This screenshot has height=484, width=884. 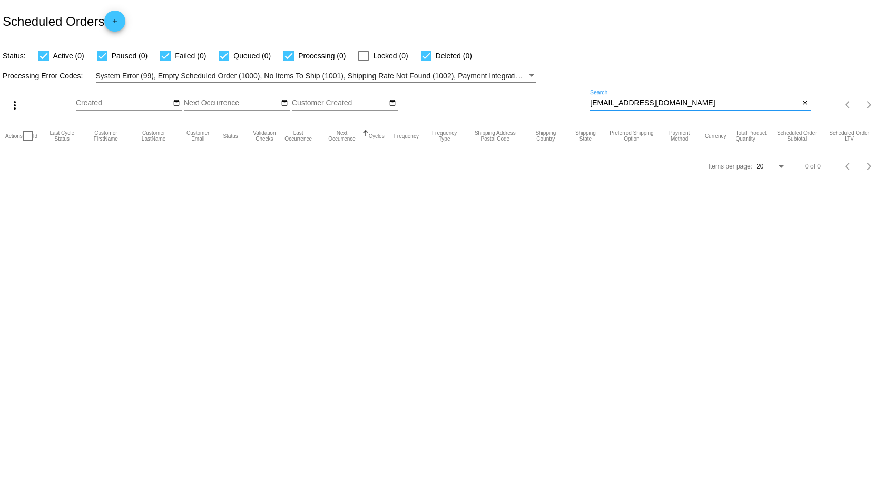 What do you see at coordinates (759, 166) in the screenshot?
I see `span: 20` at bounding box center [759, 166].